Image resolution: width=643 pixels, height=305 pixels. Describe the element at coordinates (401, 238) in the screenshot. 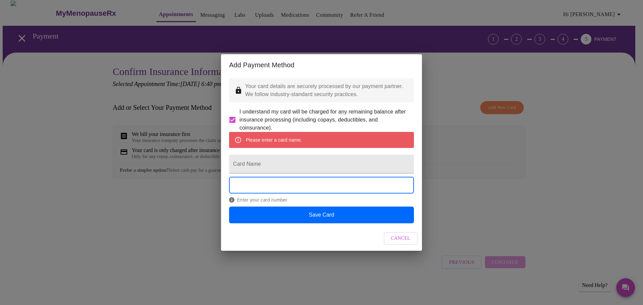

I see `button: Cancel` at that location.